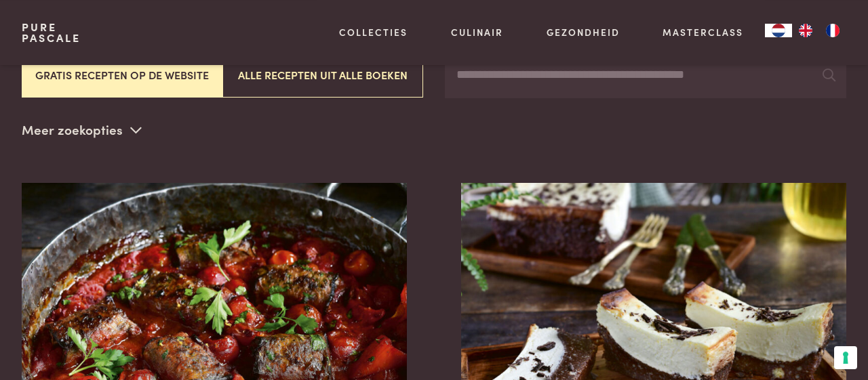 The width and height of the screenshot is (868, 380). What do you see at coordinates (778, 30) in the screenshot?
I see `a: NL` at bounding box center [778, 30].